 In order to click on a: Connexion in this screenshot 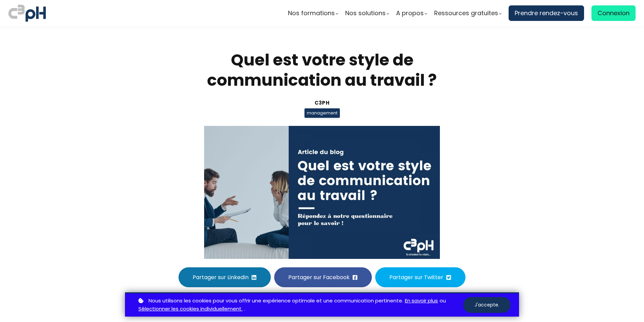, I will do `click(614, 13)`.